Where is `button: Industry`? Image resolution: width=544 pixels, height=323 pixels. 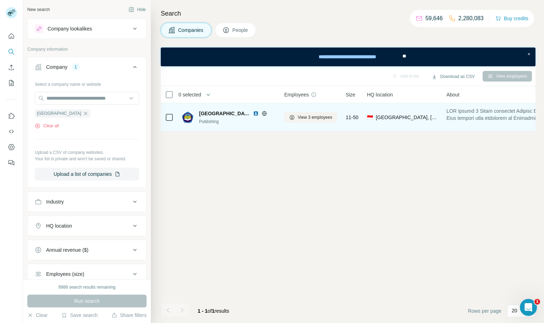
button: Industry is located at coordinates (87, 202).